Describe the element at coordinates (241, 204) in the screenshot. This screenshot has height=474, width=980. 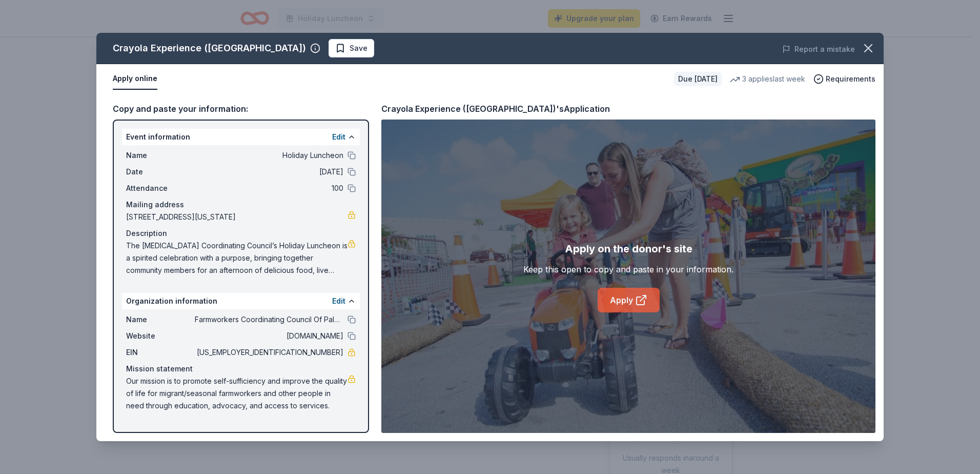
I see `div: Mailing address` at that location.